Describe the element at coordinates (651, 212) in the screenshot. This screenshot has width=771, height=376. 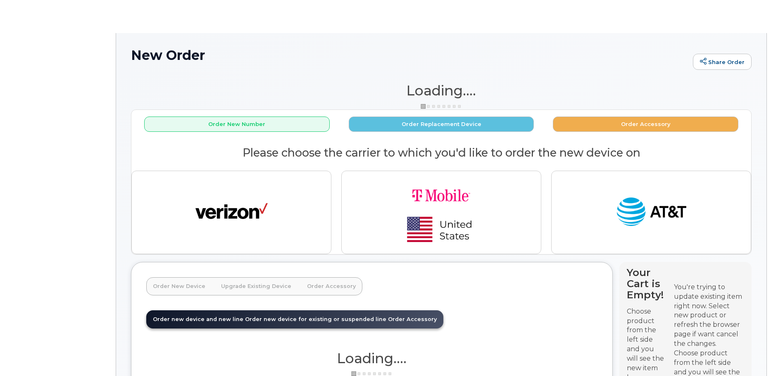
I see `img: at_t-fb3d24644a45acc70fc72cc47ce214d34099dfd970ee3ae2334e4251f9d920fd.png` at that location.